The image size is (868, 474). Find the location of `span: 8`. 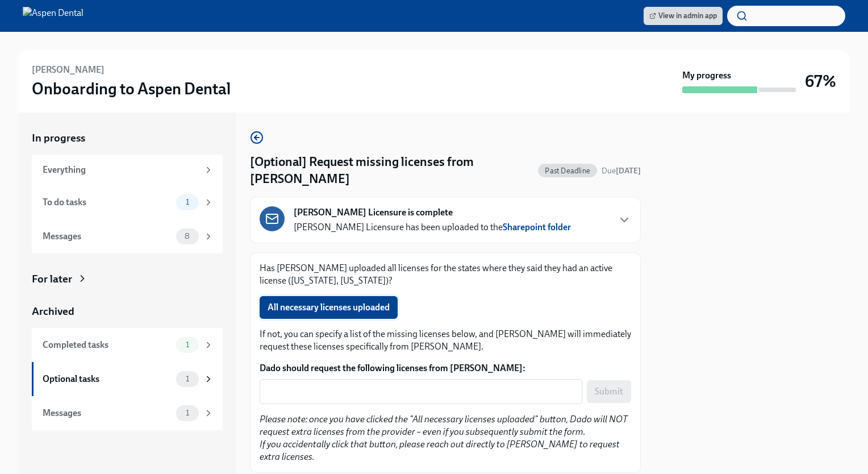

span: 8 is located at coordinates (187, 236).